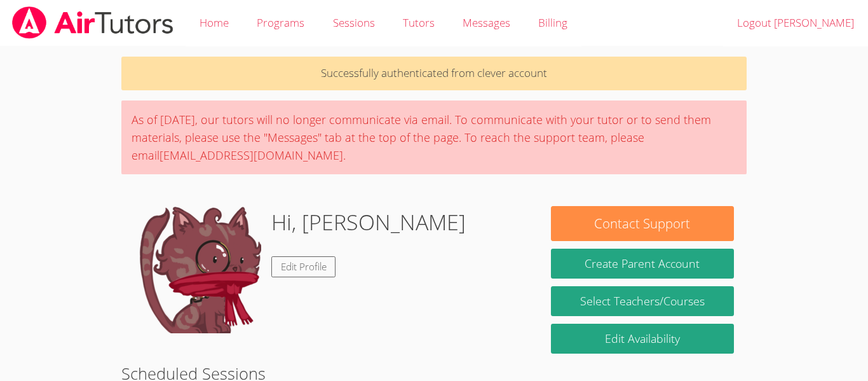  I want to click on button: Create Parent Account, so click(642, 263).